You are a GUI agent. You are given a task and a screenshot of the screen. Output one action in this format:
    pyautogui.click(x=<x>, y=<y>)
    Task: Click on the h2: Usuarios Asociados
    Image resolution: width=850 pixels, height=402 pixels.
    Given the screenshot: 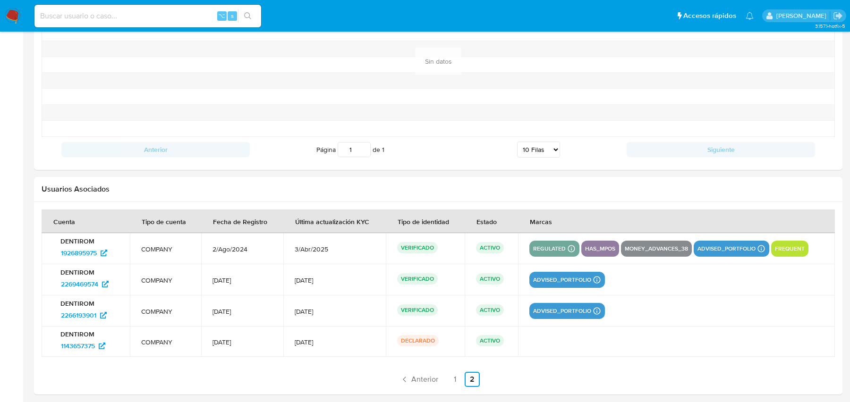 What is the action you would take?
    pyautogui.click(x=438, y=189)
    